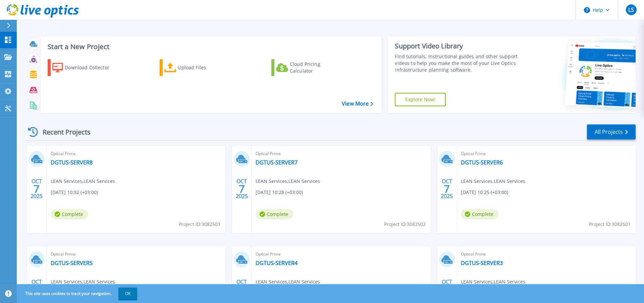 The width and height of the screenshot is (644, 303). Describe the element at coordinates (204, 68) in the screenshot. I see `div: Upload Files` at that location.